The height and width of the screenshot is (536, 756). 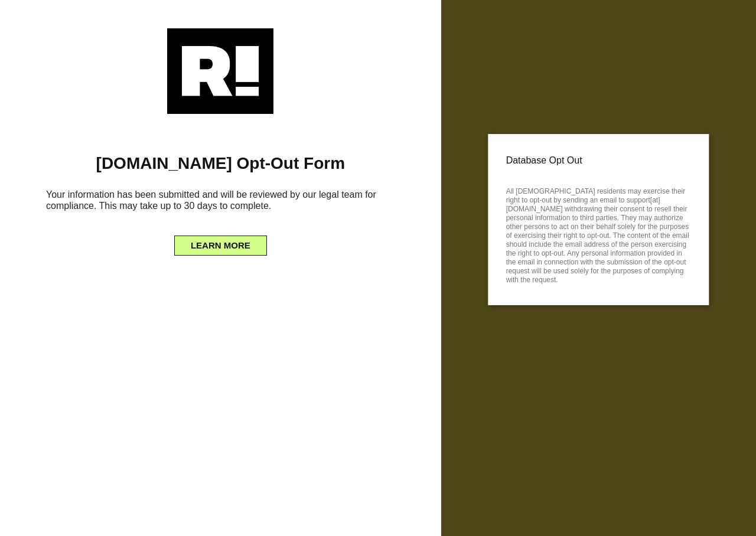 I want to click on p: Database Opt Out, so click(x=598, y=160).